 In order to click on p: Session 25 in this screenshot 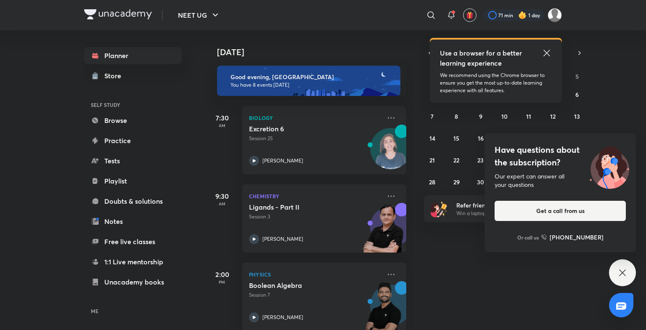, I will do `click(315, 138)`.